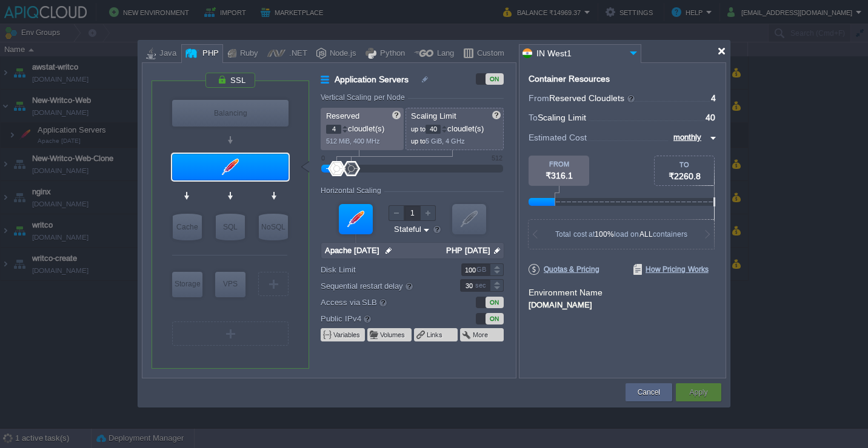 Image resolution: width=868 pixels, height=448 pixels. Describe the element at coordinates (296, 54) in the screenshot. I see `div: .NET` at that location.